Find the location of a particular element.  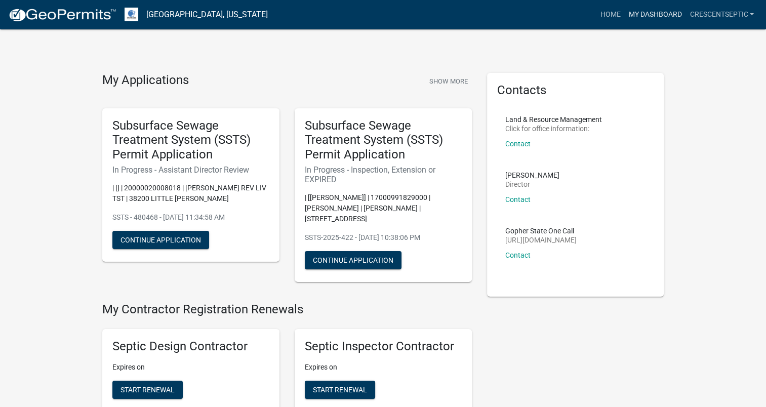

p: Director is located at coordinates (532, 184).